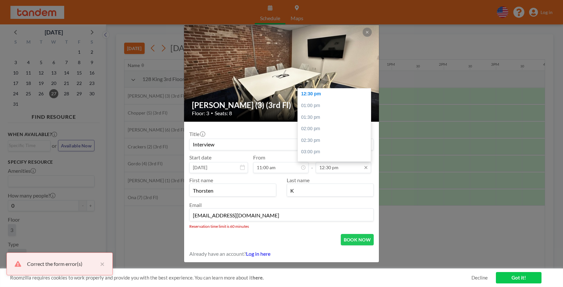  Describe the element at coordinates (282, 216) in the screenshot. I see `input: Email` at that location.